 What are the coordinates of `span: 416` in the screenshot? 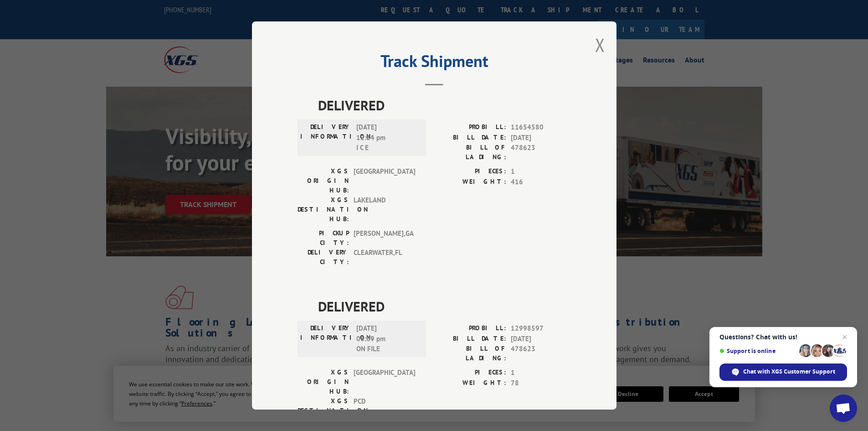 It's located at (541, 182).